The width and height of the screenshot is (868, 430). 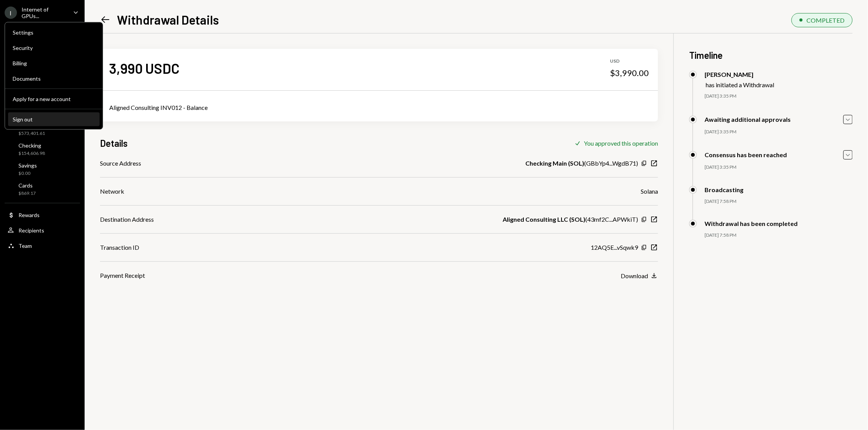 I want to click on div: Team, so click(x=25, y=245).